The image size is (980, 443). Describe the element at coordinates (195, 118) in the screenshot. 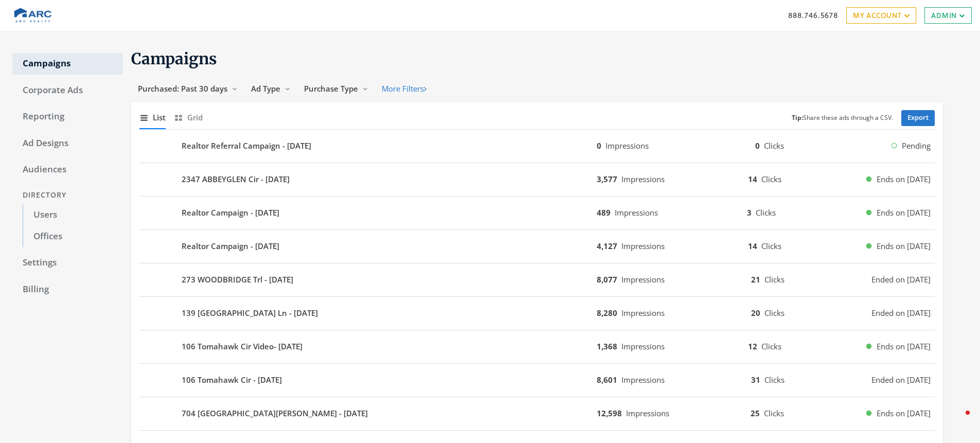

I see `span: Grid` at that location.